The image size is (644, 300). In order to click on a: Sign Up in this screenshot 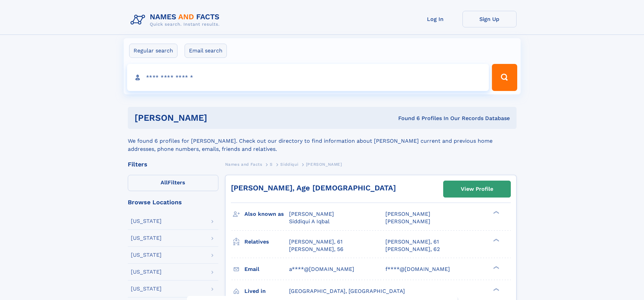, I will do `click(489, 19)`.